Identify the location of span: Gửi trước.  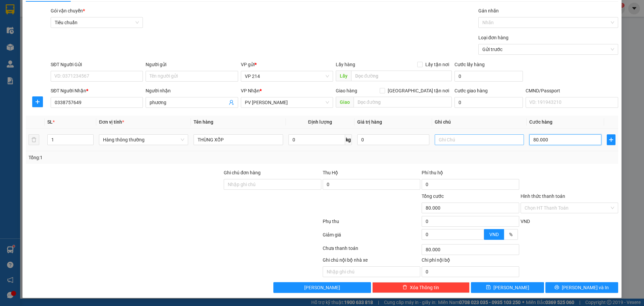
(548, 49).